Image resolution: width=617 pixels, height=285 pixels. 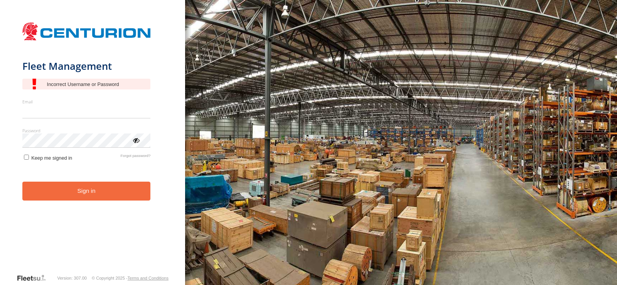 I want to click on img: Centurion Transport, so click(x=86, y=31).